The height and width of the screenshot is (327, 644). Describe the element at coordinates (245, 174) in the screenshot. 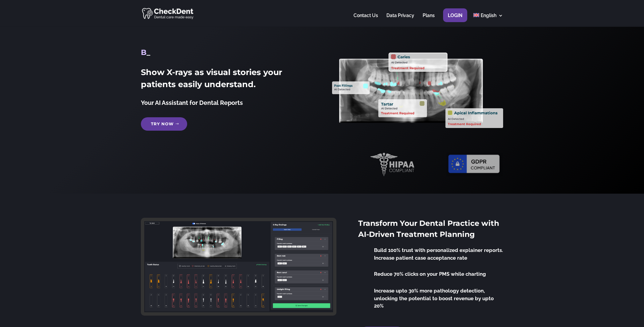

I see `h3: Teeth Scanned` at that location.